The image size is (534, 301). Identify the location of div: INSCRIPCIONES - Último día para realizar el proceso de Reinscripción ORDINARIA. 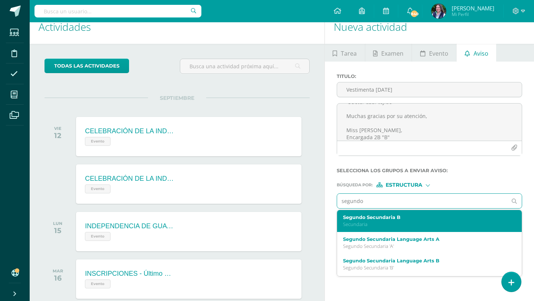
(129, 273).